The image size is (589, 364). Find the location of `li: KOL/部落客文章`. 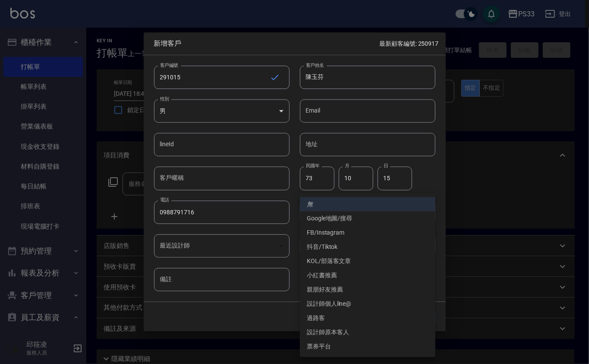

li: KOL/部落客文章 is located at coordinates (368, 261).